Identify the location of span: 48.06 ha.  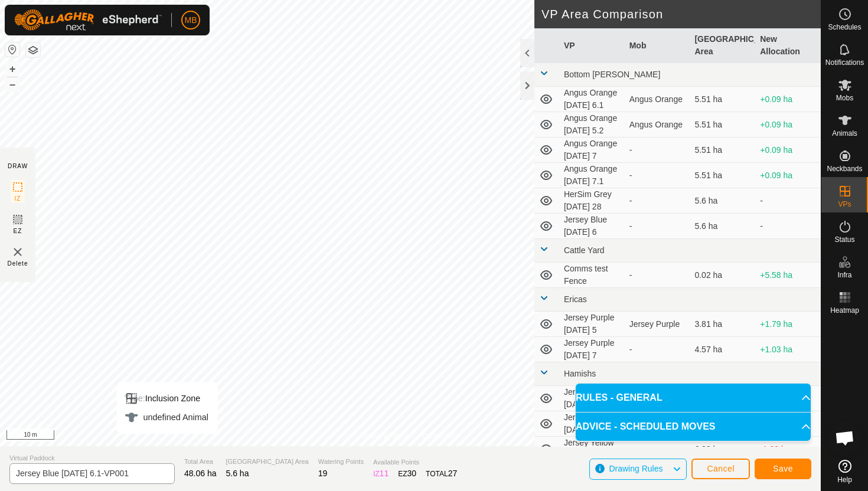
(201, 473).